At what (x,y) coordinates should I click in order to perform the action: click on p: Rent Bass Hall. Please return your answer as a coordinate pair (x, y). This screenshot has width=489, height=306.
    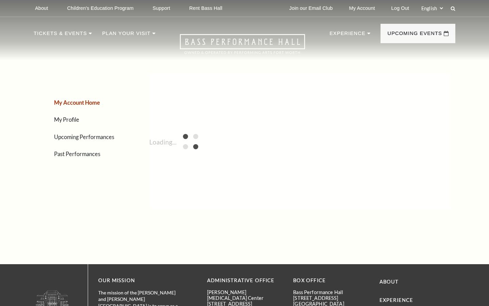
    Looking at the image, I should click on (206, 8).